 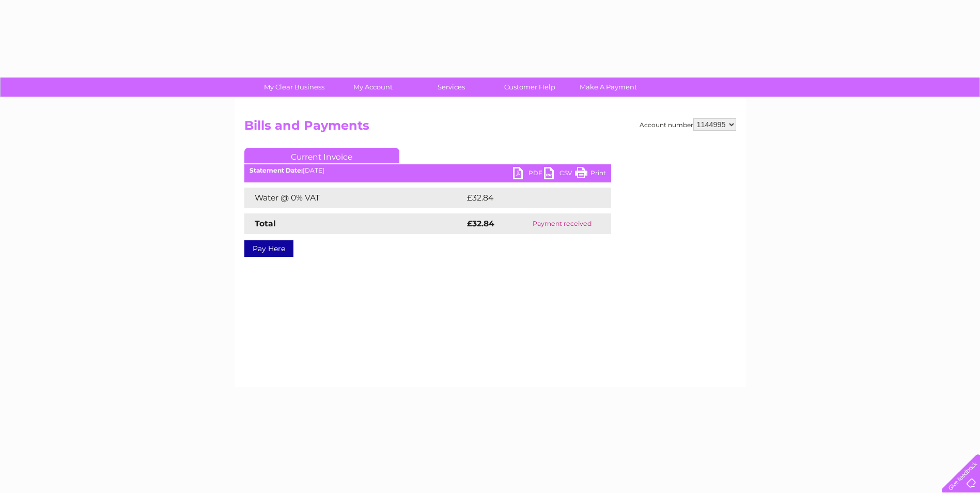 I want to click on td: Payment received, so click(x=563, y=224).